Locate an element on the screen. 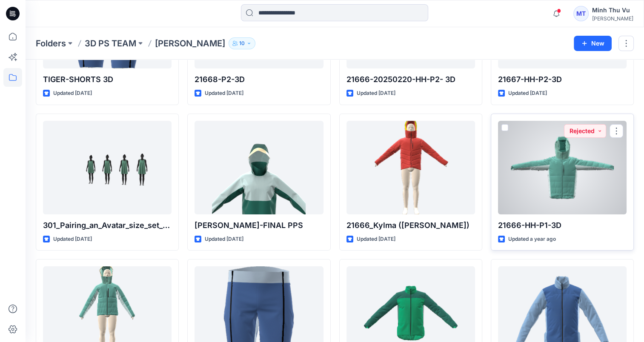 The image size is (644, 342). p: 21667-HH-P2-3D is located at coordinates (562, 79).